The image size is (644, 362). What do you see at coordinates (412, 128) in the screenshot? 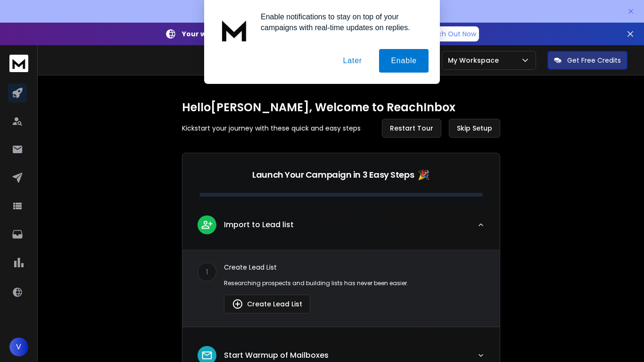
I see `button: Restart Tour` at bounding box center [412, 128].